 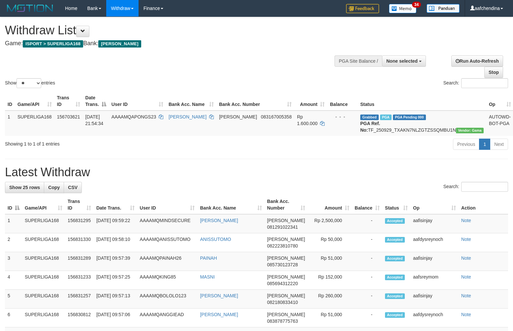 I want to click on td: 156830812, so click(x=79, y=318).